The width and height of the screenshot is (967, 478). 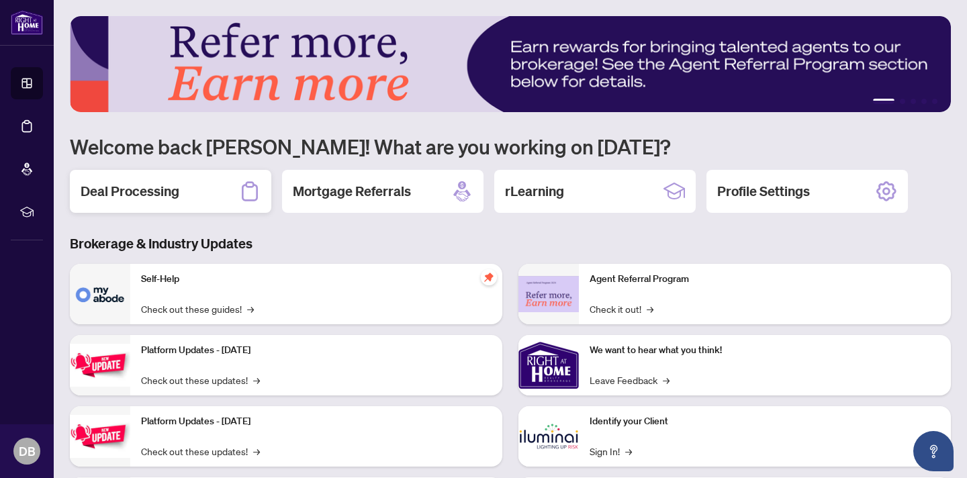 What do you see at coordinates (489, 277) in the screenshot?
I see `span: pushpin` at bounding box center [489, 277].